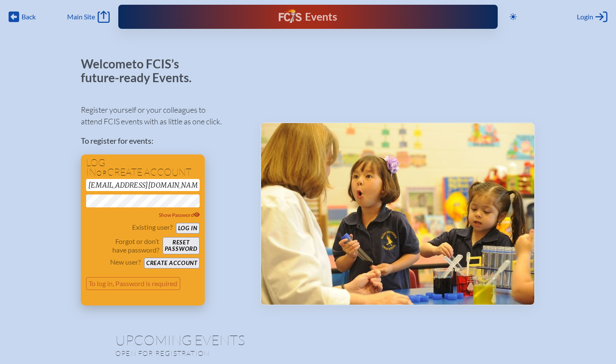 This screenshot has height=364, width=616. I want to click on span: Main Site, so click(81, 17).